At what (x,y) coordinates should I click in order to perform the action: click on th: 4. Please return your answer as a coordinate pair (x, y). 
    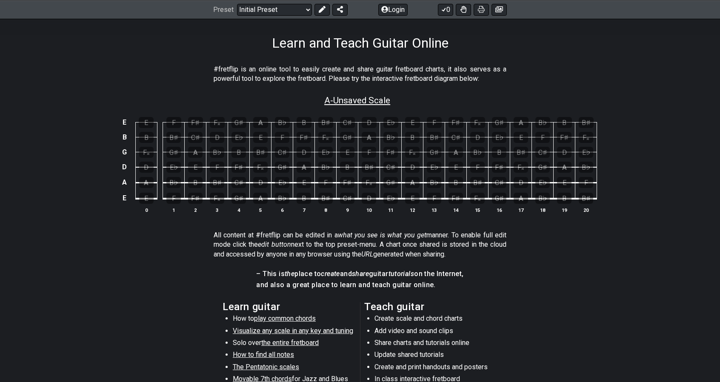
    Looking at the image, I should click on (239, 210).